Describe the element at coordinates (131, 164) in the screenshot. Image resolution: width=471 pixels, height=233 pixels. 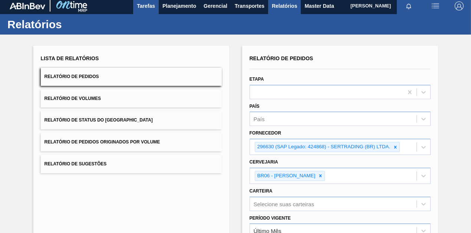
I see `button: Relatório de Sugestões` at that location.